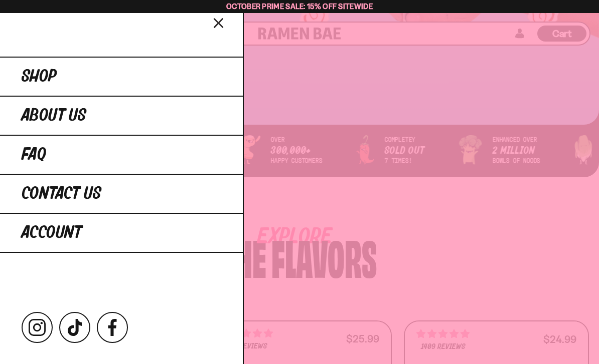  I want to click on span: About Us, so click(54, 116).